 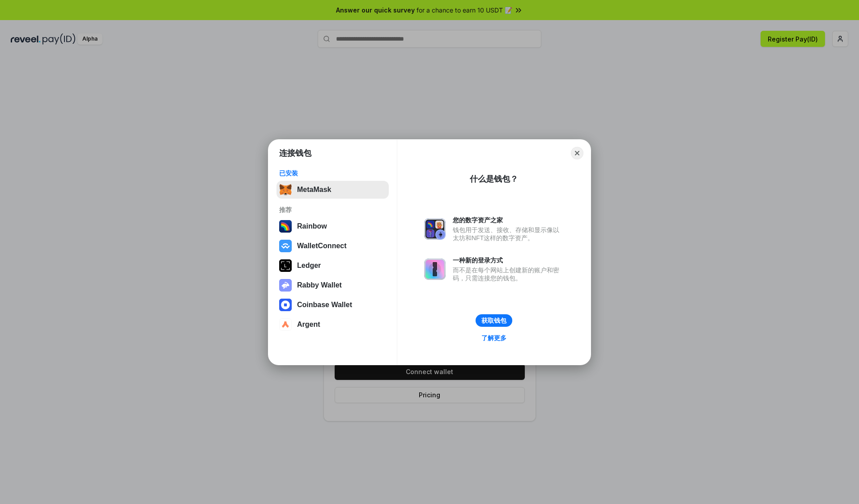 I want to click on img: svg+xml,%3Csvg%20fill%3D%22none%22%20height%3D%2233%22%20viewBox%3D%220%200%2035%2033%22%20width%..., so click(x=285, y=189).